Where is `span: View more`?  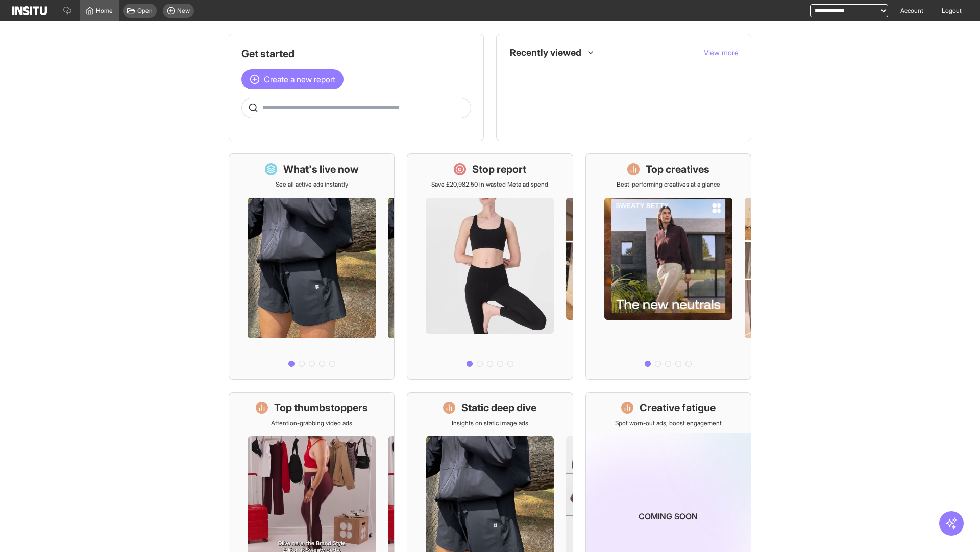 span: View more is located at coordinates (721, 52).